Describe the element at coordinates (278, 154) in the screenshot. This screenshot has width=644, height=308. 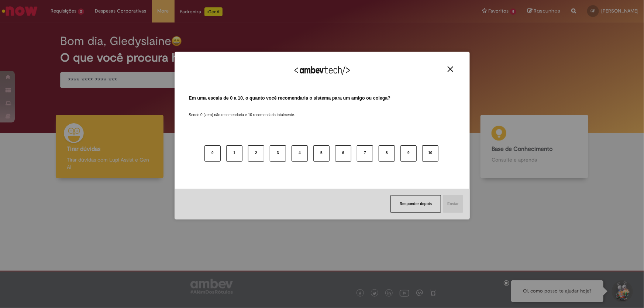
I see `button: 3` at that location.